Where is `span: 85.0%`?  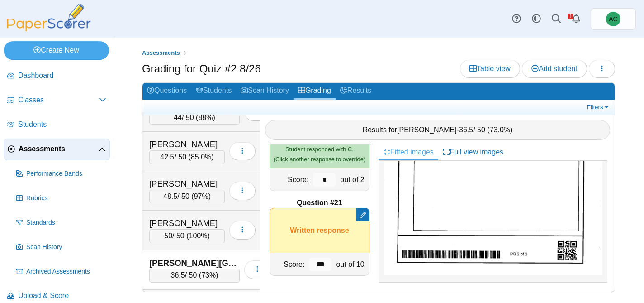 span: 85.0% is located at coordinates (201, 156).